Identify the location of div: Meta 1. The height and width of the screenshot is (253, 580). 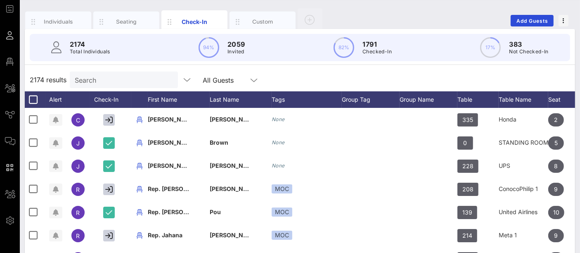
(523, 235).